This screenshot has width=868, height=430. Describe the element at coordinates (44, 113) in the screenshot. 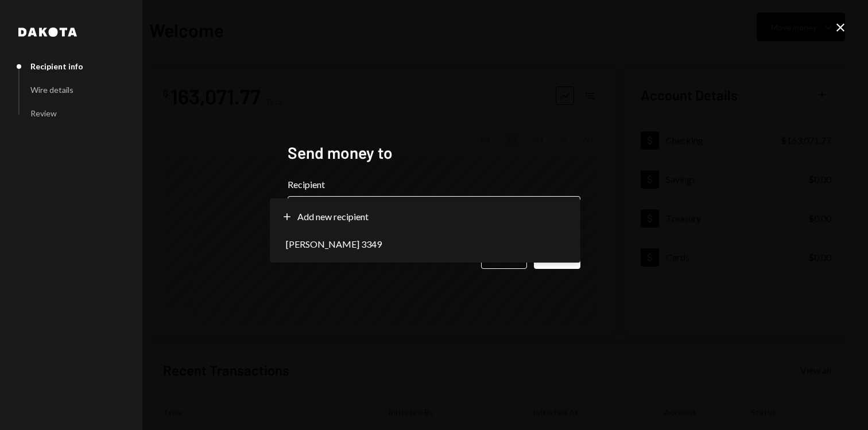

I see `div: Review` at that location.